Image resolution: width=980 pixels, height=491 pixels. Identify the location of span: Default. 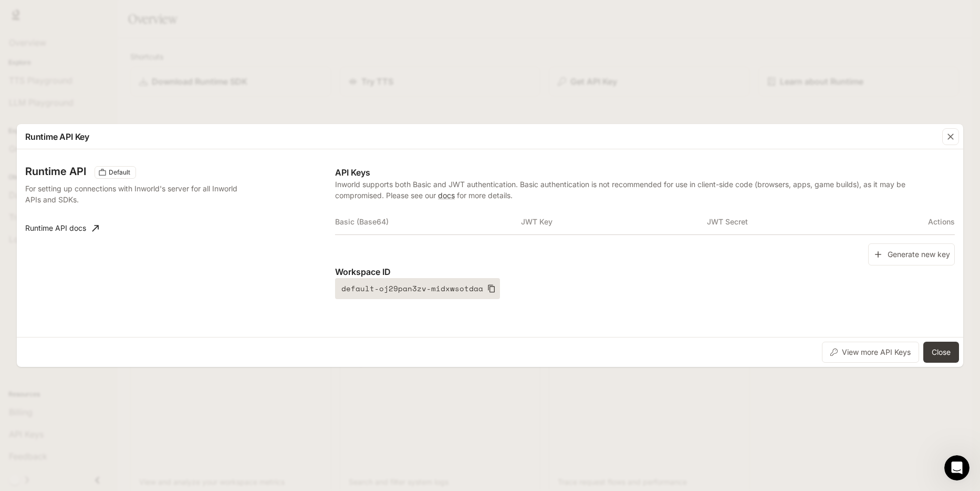
(120, 172).